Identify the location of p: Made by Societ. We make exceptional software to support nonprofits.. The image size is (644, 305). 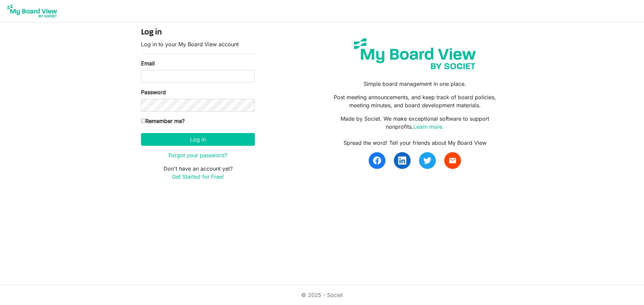
(415, 123).